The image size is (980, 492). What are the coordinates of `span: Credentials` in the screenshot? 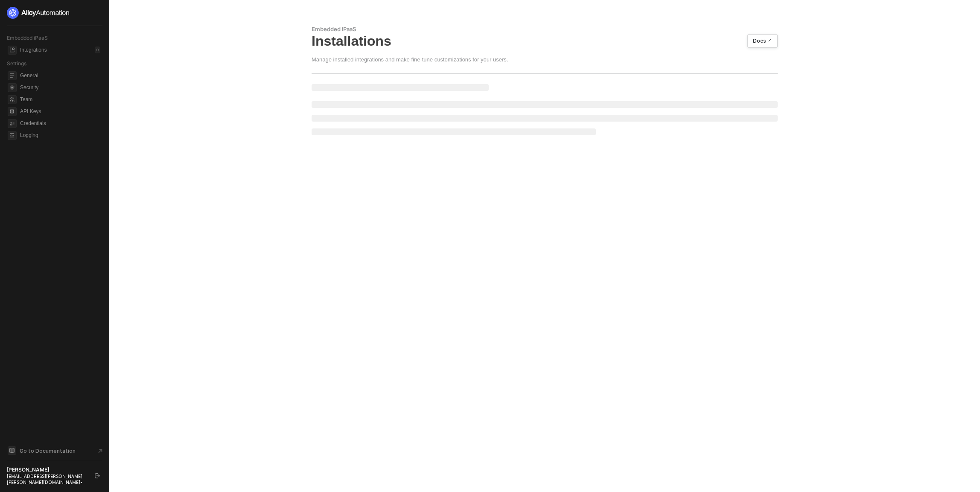 It's located at (60, 123).